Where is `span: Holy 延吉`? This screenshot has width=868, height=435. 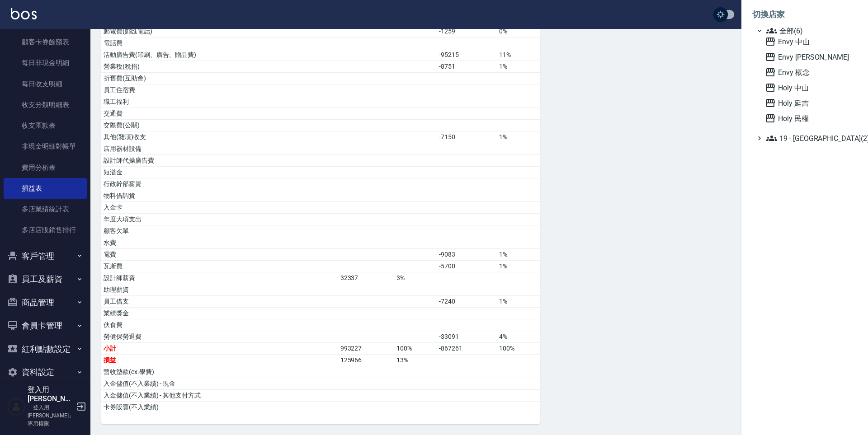
span: Holy 延吉 is located at coordinates (809, 103).